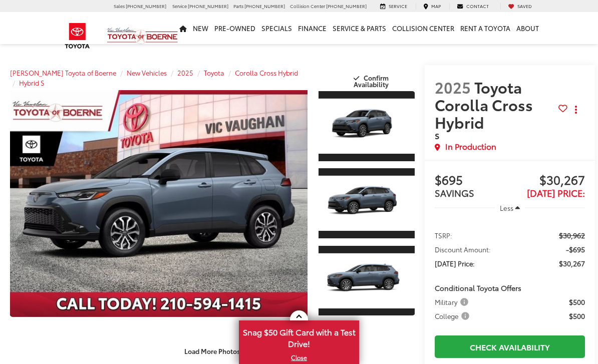 The width and height of the screenshot is (598, 364). I want to click on span: Sales, so click(119, 6).